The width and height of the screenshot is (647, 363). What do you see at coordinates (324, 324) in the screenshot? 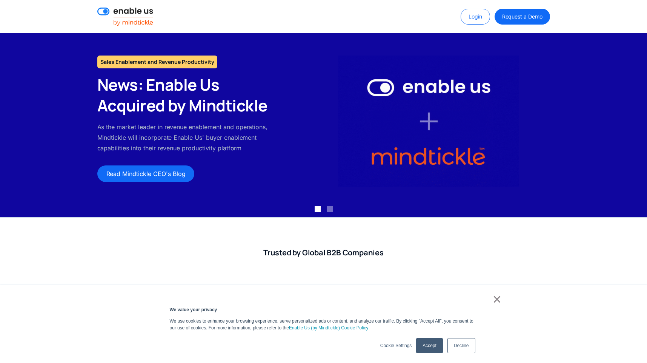
I see `p: We use cookies to enhance your browsing experience, serve personalized ads or content, and analyz...` at bounding box center [324, 324].